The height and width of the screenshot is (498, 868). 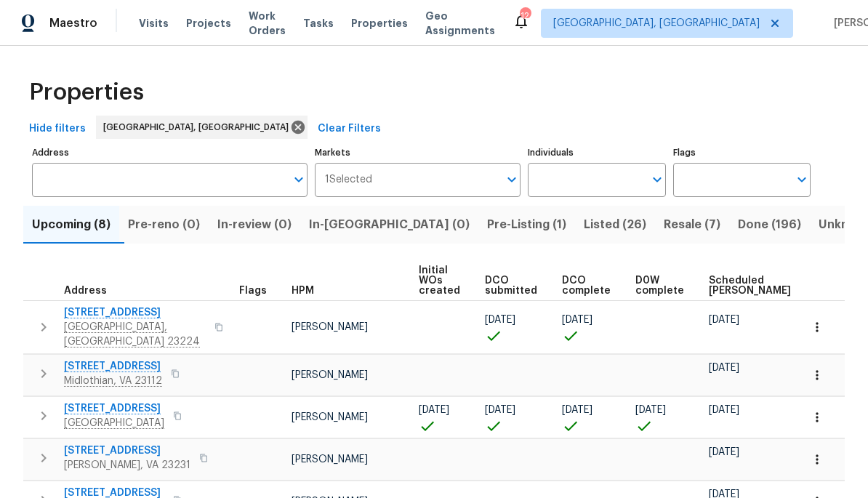 I want to click on span: Pre-reno (0), so click(x=163, y=225).